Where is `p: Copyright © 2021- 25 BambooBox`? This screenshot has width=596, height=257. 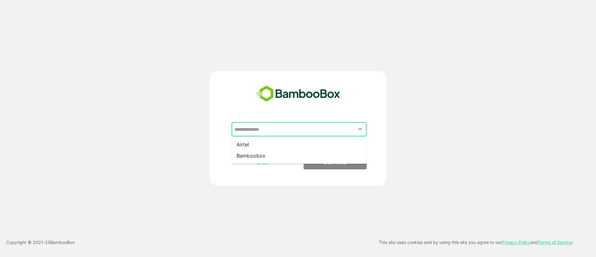
p: Copyright © 2021- 25 BambooBox is located at coordinates (40, 242).